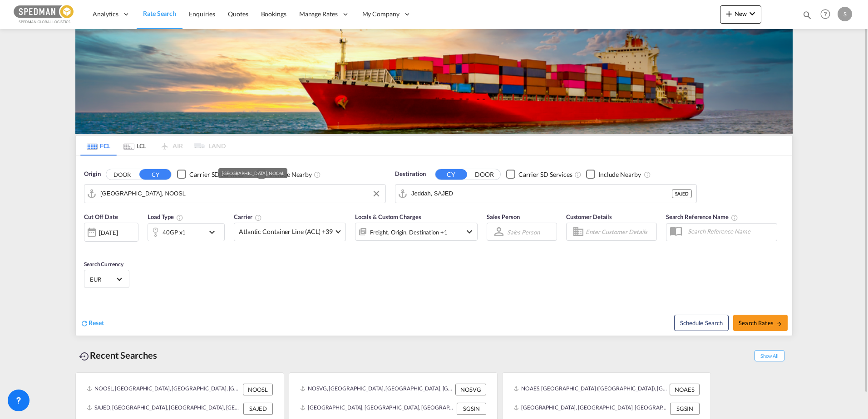 This screenshot has height=419, width=868. I want to click on span: Carrier, so click(248, 217).